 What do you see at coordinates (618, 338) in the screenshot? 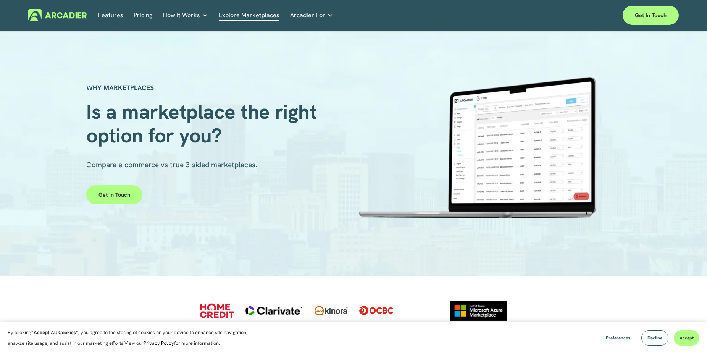
I see `button: Preferences` at bounding box center [618, 338].